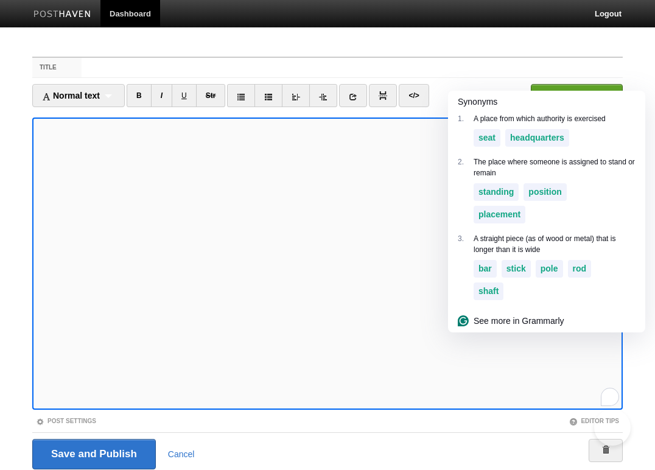  I want to click on del: Str, so click(211, 96).